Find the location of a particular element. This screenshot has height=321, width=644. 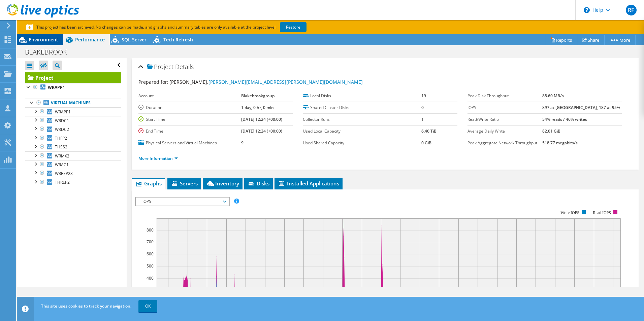

label: Used Shared Capacity is located at coordinates (362, 143).